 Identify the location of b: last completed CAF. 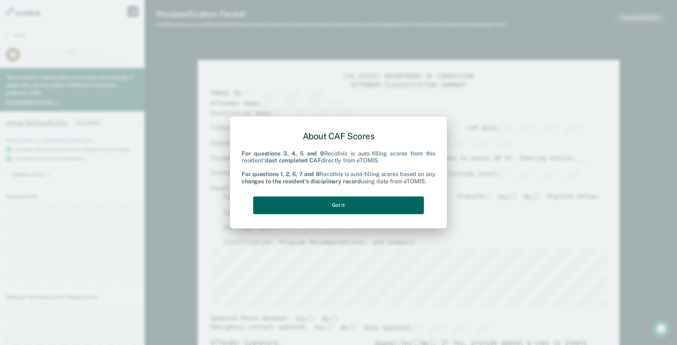
(294, 160).